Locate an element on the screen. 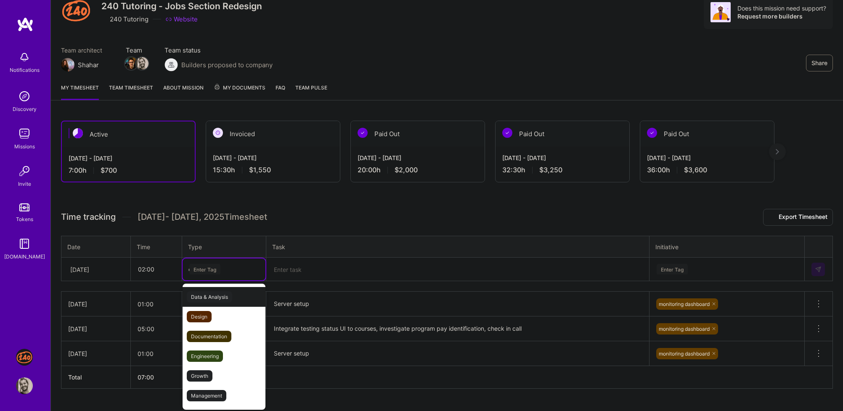 The height and width of the screenshot is (411, 843). a: J: 240 Tutoring - Jobs Section Redesign is located at coordinates (24, 357).